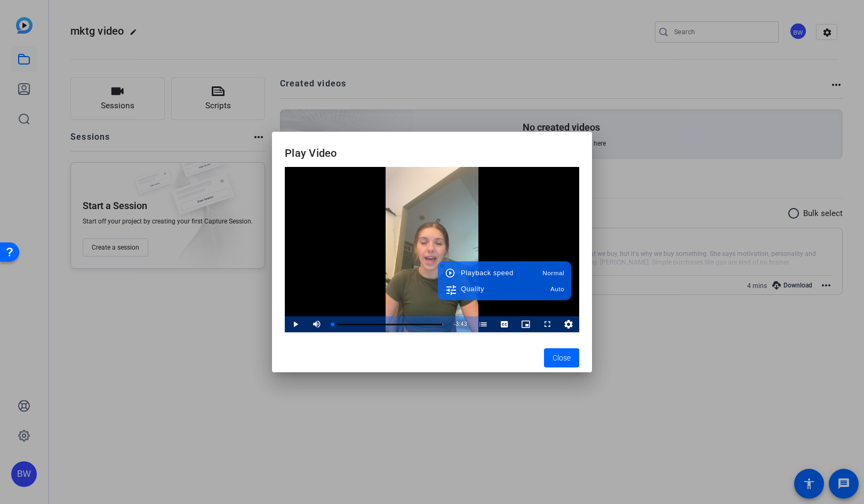 This screenshot has height=504, width=864. What do you see at coordinates (486, 273) in the screenshot?
I see `span: Playback speed` at bounding box center [486, 273].